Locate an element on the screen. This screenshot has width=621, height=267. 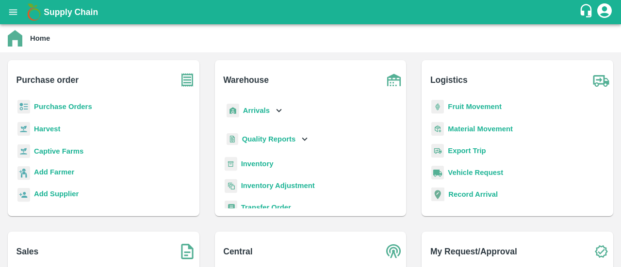
a: Add Farmer is located at coordinates (54, 173).